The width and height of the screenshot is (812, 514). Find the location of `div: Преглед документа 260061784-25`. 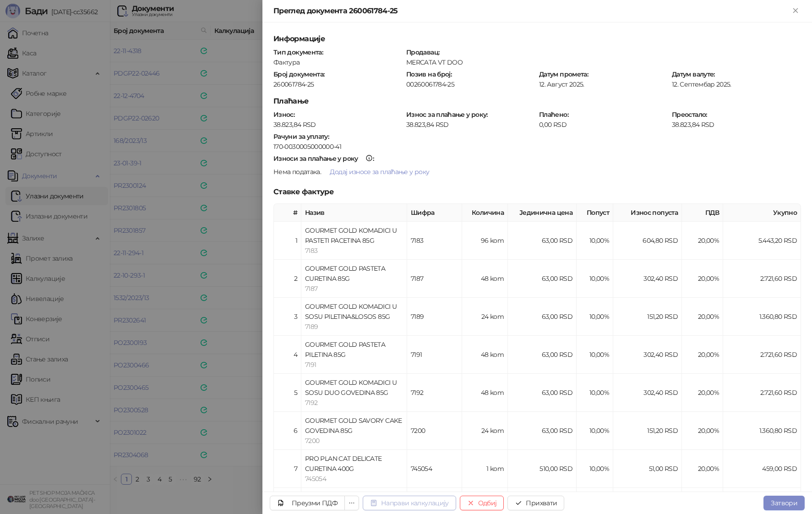

div: Преглед документа 260061784-25 is located at coordinates (532, 11).